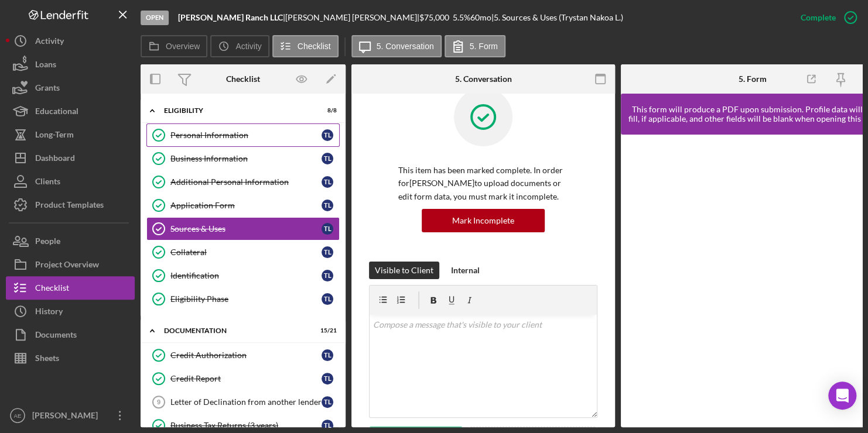 This screenshot has height=433, width=868. What do you see at coordinates (243, 182) in the screenshot?
I see `a: Additional Personal InformationTL` at bounding box center [243, 182].